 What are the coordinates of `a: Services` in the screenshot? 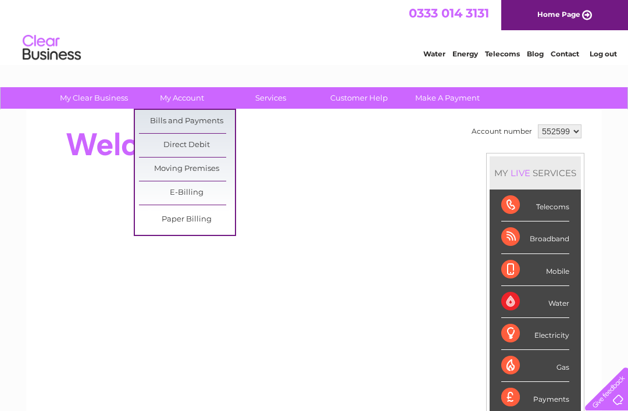 It's located at (270, 98).